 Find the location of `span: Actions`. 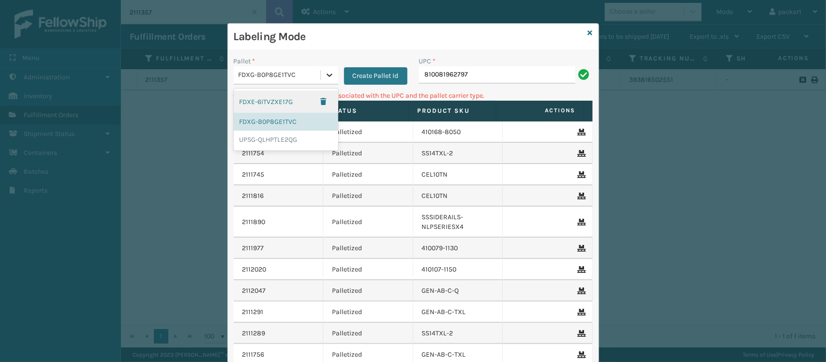

span: Actions is located at coordinates (540, 110).